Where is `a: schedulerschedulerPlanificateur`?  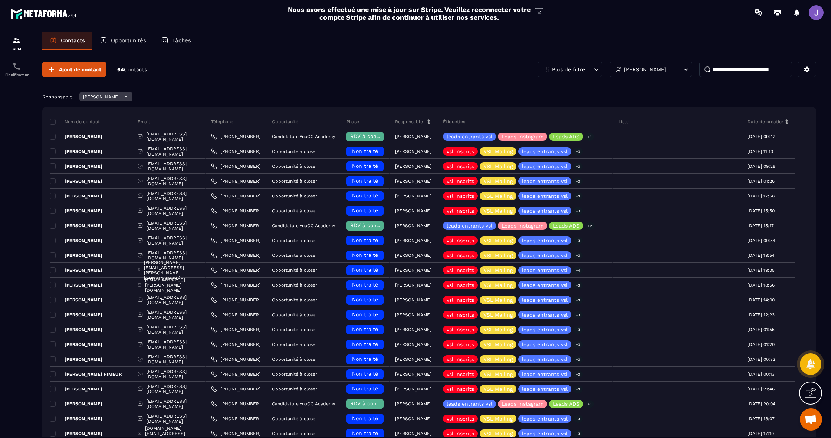
a: schedulerschedulerPlanificateur is located at coordinates (17, 69).